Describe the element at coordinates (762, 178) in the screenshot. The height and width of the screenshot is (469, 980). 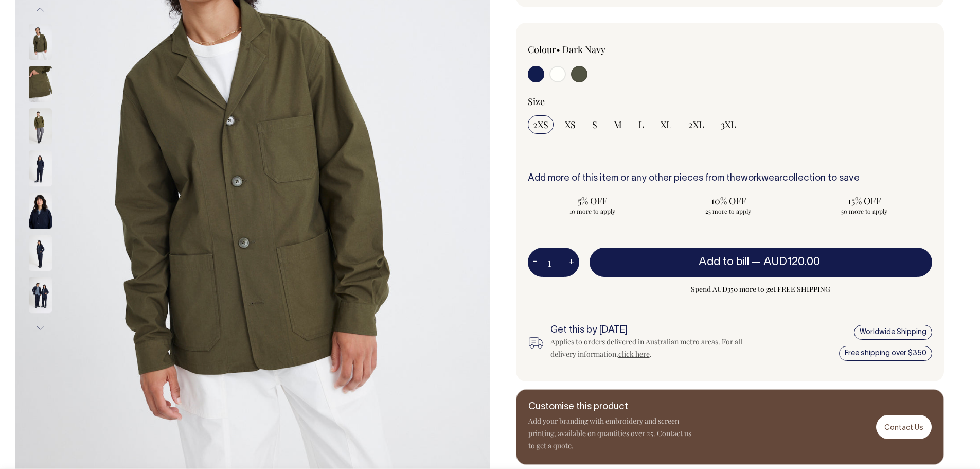
I see `a: workwear` at that location.